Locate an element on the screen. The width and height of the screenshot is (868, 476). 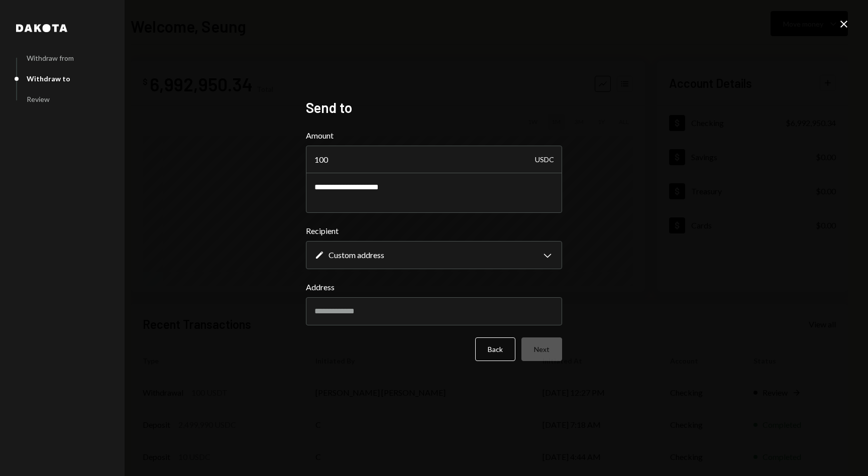
h2: Send to is located at coordinates (434, 107).